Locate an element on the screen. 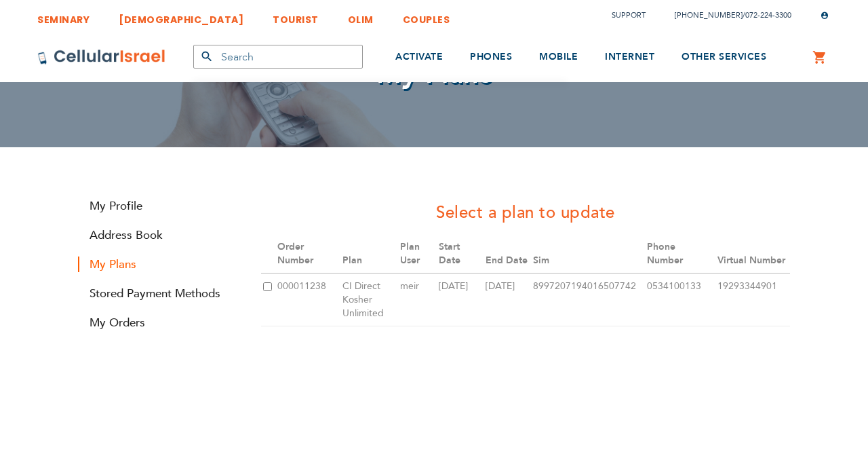 The height and width of the screenshot is (473, 868). span: PHONES is located at coordinates (491, 56).